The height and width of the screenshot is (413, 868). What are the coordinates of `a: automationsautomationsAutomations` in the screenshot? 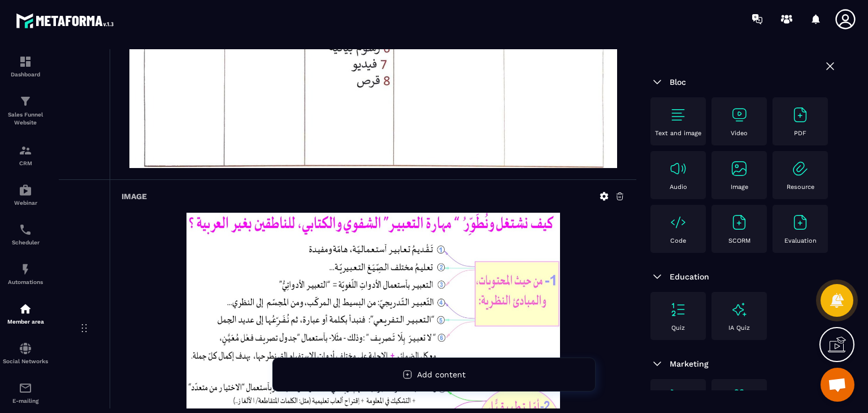 It's located at (26, 274).